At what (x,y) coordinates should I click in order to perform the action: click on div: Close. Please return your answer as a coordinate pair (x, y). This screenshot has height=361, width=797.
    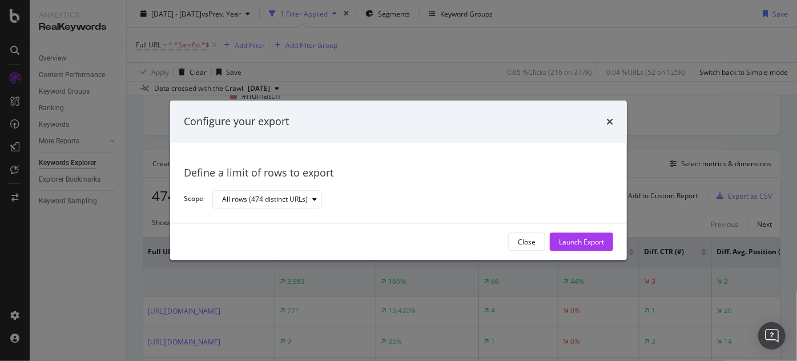
    Looking at the image, I should click on (526, 241).